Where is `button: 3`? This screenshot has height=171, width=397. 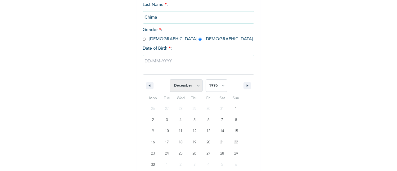
button: 3 is located at coordinates (167, 120).